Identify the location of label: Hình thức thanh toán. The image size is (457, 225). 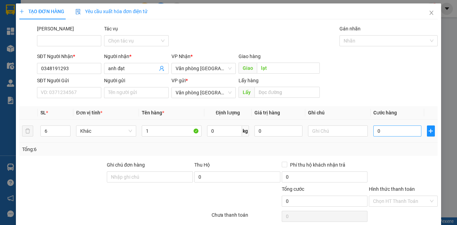
(392, 189).